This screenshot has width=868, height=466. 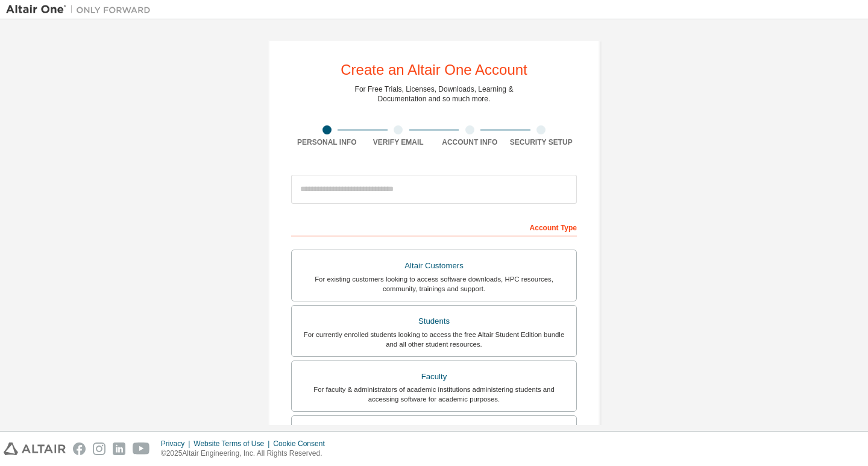 What do you see at coordinates (434, 94) in the screenshot?
I see `div: For Free Trials, Licenses, Downloads, Learning & Documentation and so much more.` at bounding box center [434, 94].